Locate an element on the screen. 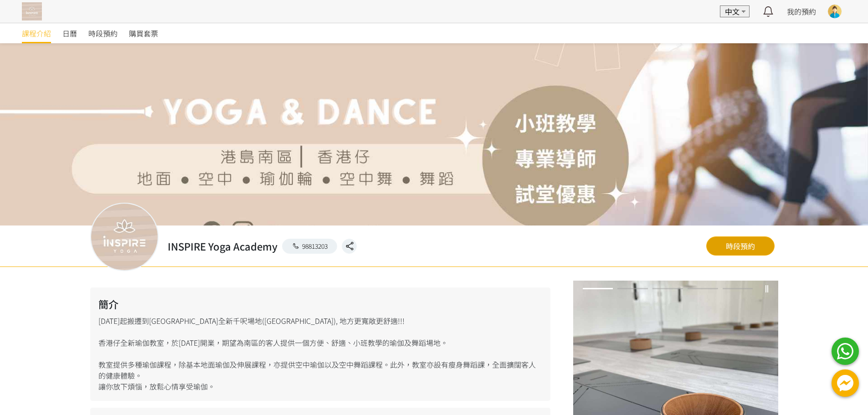  h2: 簡介 is located at coordinates (321, 303).